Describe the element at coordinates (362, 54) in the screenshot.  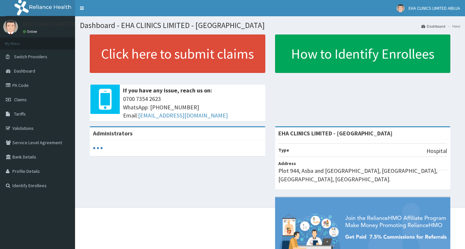
I see `a: How to Identify Enrollees` at that location.